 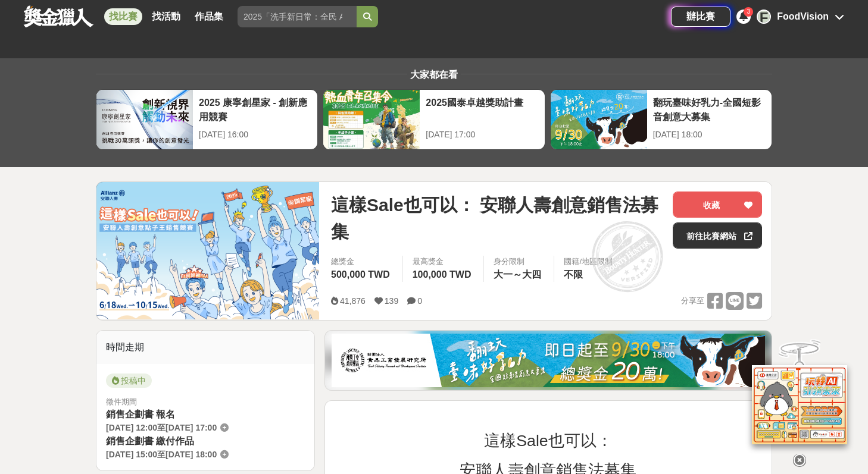 What do you see at coordinates (519, 262) in the screenshot?
I see `div: 身分限制` at bounding box center [519, 262].